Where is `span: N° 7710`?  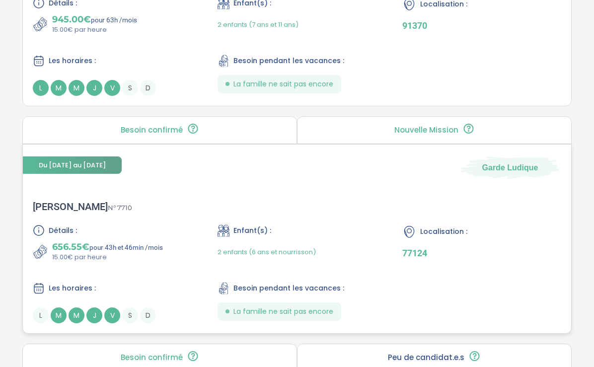 span: N° 7710 is located at coordinates (120, 208).